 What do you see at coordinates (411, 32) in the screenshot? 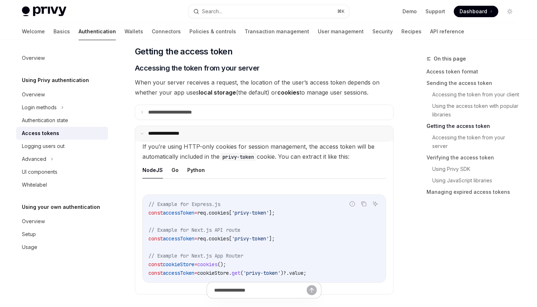
I see `a: Recipes` at bounding box center [411, 32].